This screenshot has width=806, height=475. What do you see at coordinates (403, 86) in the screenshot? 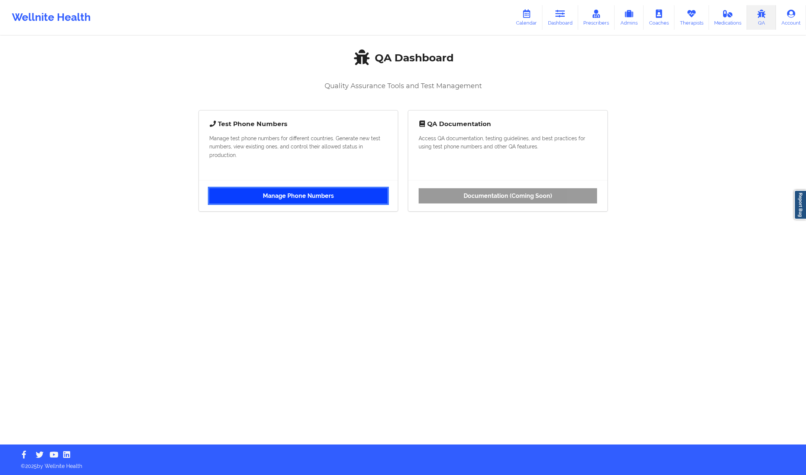
I see `h3: Quality Assurance Tools and Test Management` at bounding box center [403, 86].